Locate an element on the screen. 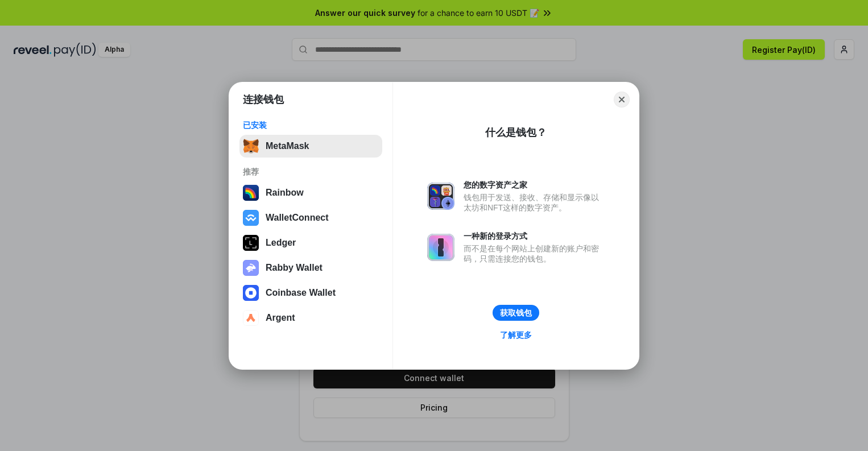  div: 什么是钱包？ is located at coordinates (516, 133).